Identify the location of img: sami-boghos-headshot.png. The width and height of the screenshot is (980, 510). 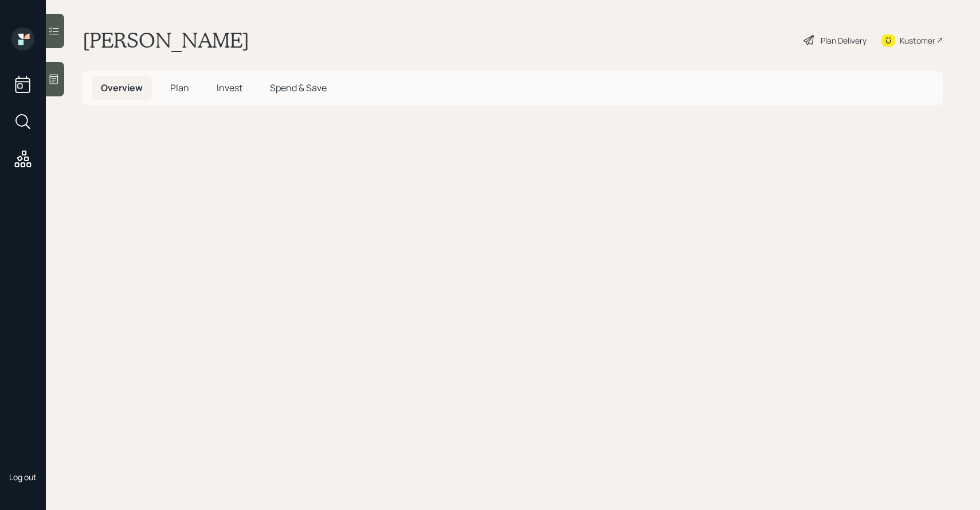
(23, 446).